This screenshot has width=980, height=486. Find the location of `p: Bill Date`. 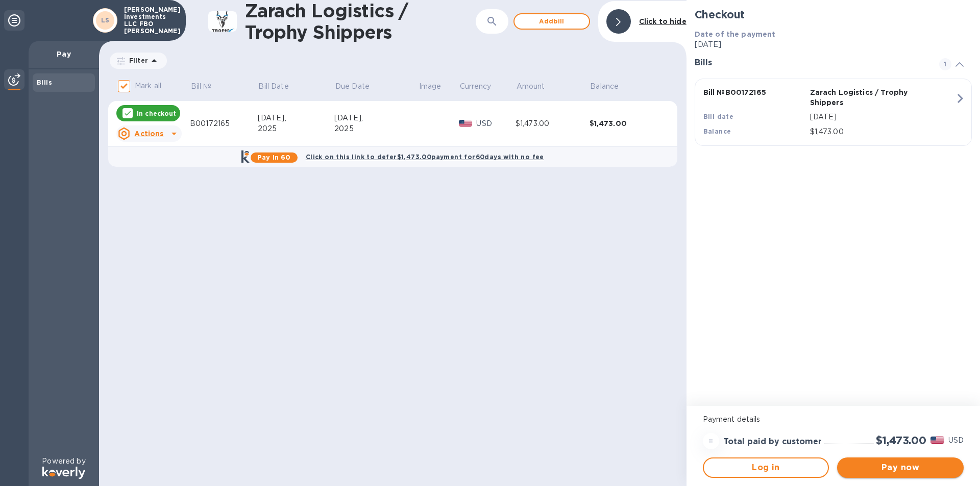

p: Bill Date is located at coordinates (273, 86).